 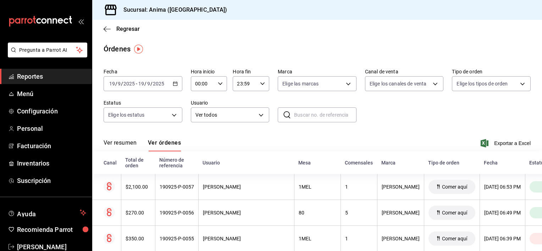 I want to click on button: Exportar a Excel, so click(x=506, y=143).